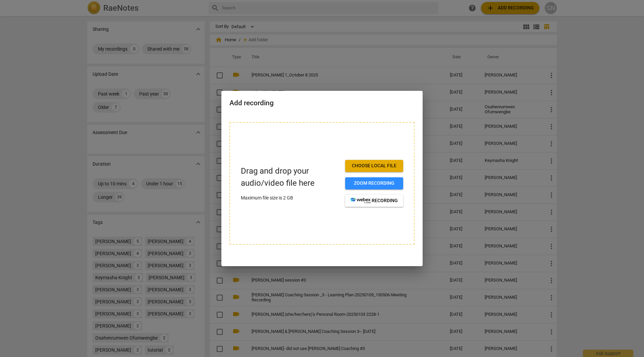  Describe the element at coordinates (290, 177) in the screenshot. I see `p: Drag and drop your audio/video file here` at that location.